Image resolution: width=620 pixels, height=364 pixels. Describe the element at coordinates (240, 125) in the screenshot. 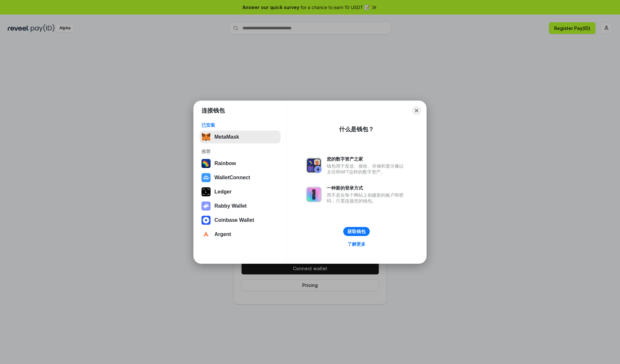

I see `div: 已安装` at that location.